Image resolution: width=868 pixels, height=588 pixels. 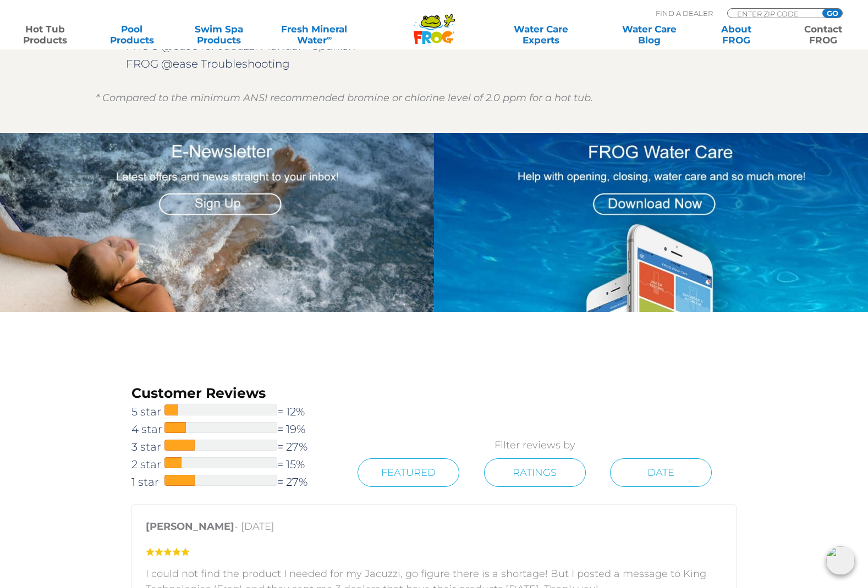 What do you see at coordinates (823, 35) in the screenshot?
I see `a: ContactFROG` at bounding box center [823, 35].